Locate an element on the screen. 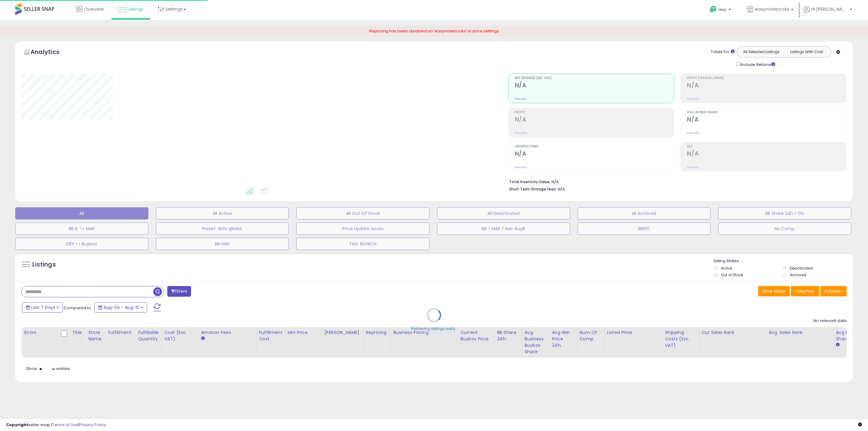 This screenshot has height=431, width=868. a: Help is located at coordinates (721, 11).